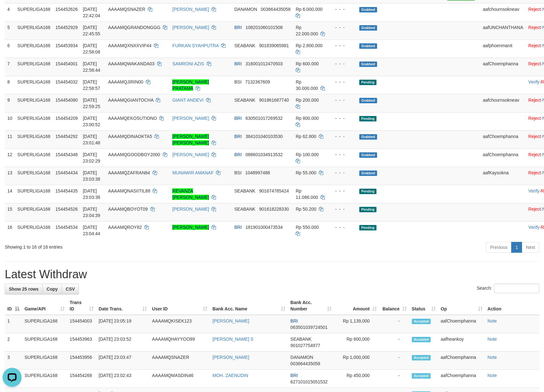 Image resolution: width=544 pixels, height=392 pixels. Describe the element at coordinates (512, 306) in the screenshot. I see `th: Action` at that location.